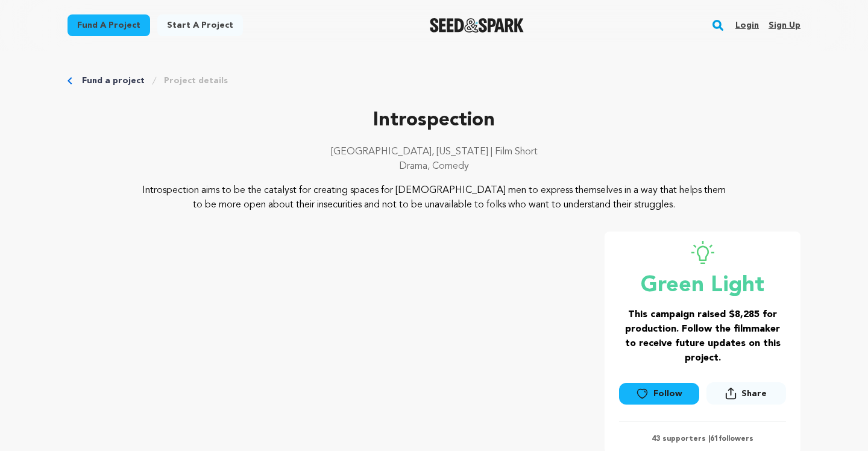 The width and height of the screenshot is (868, 451). I want to click on a: Seed&Spark Homepage, so click(477, 26).